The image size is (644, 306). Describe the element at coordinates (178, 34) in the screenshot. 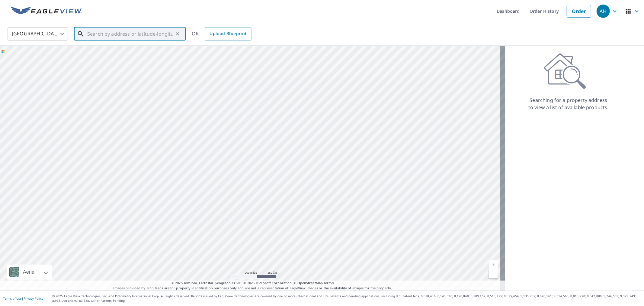

I see `button: Clear` at that location.